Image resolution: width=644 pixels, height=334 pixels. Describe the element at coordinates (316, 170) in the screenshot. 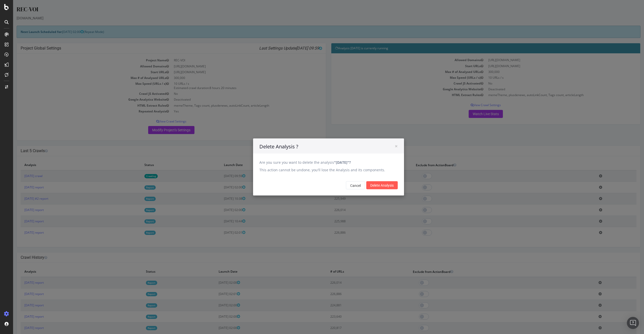

I see `p: This action cannot be undone, you'll lose the Analysis and its components.` at that location.